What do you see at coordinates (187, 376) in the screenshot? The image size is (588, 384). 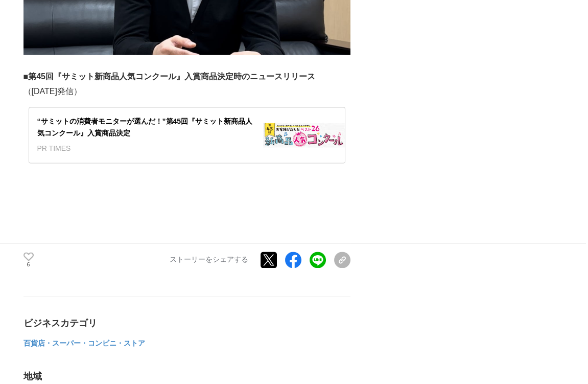 I see `div: 地域` at bounding box center [187, 376].